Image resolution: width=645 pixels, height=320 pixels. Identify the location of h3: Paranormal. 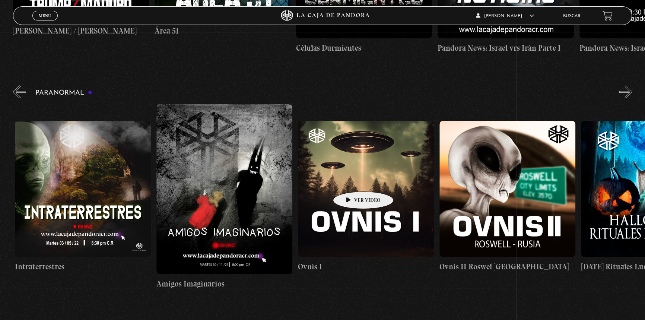
(64, 93).